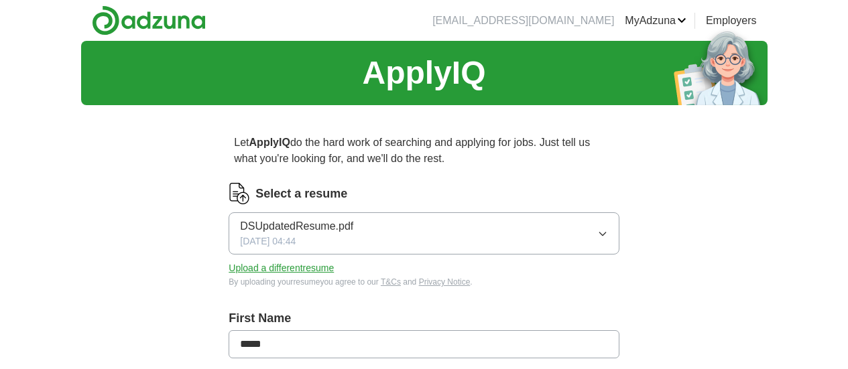 The width and height of the screenshot is (848, 369). Describe the element at coordinates (424, 73) in the screenshot. I see `h1: ApplyIQ` at that location.